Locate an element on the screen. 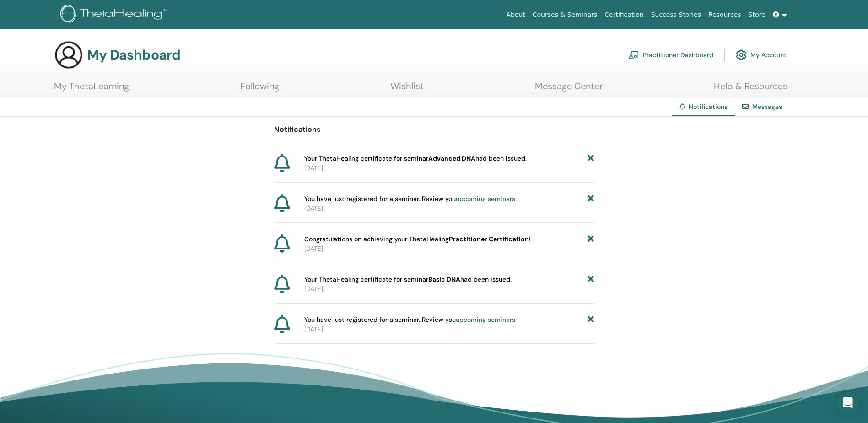 The width and height of the screenshot is (868, 423). a: My Account is located at coordinates (761, 55).